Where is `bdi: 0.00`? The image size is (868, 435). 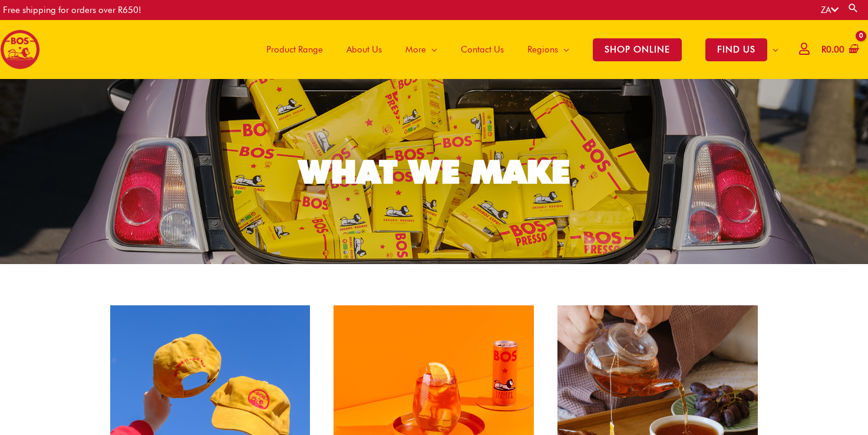
bdi: 0.00 is located at coordinates (832, 49).